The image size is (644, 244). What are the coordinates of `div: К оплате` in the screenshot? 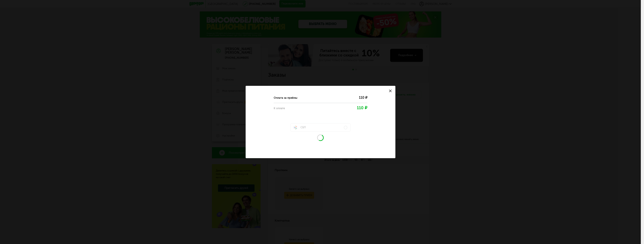 It's located at (288, 108).